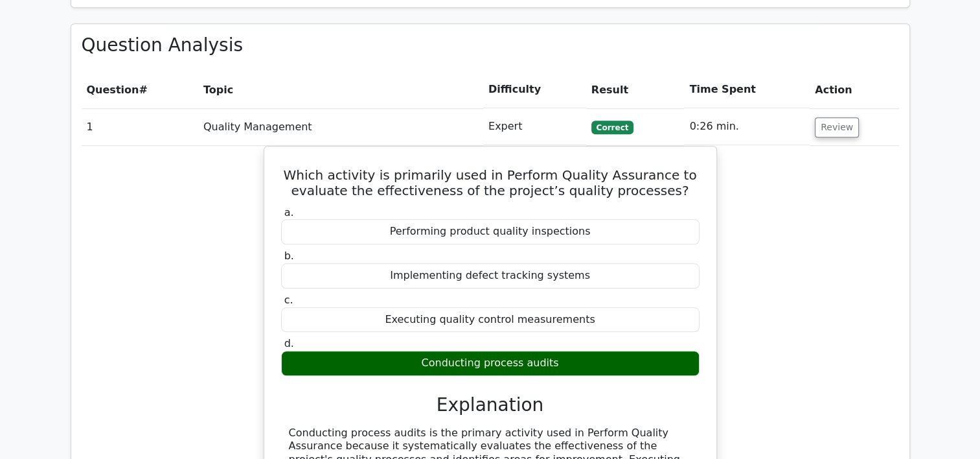  I want to click on h3: Question Analysis, so click(491, 45).